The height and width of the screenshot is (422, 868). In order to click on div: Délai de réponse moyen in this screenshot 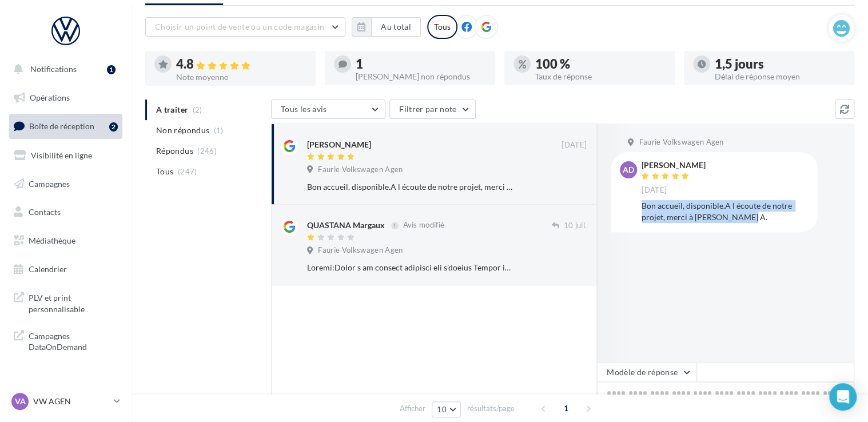, I will do `click(780, 76)`.